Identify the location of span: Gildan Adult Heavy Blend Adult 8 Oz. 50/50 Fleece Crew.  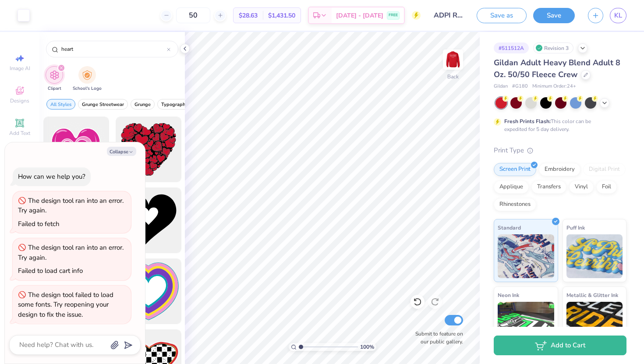
(557, 68).